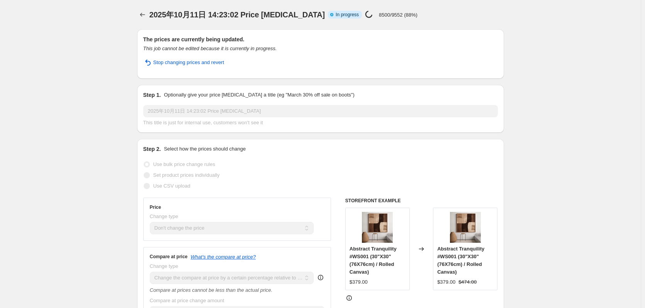  Describe the element at coordinates (223, 257) in the screenshot. I see `button: What's the compare at price?` at that location.